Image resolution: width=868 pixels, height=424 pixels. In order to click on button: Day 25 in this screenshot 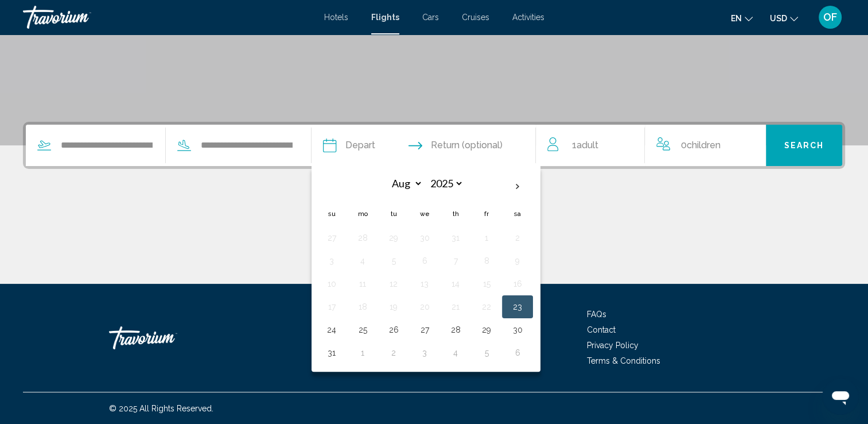, I will do `click(363, 330)`.